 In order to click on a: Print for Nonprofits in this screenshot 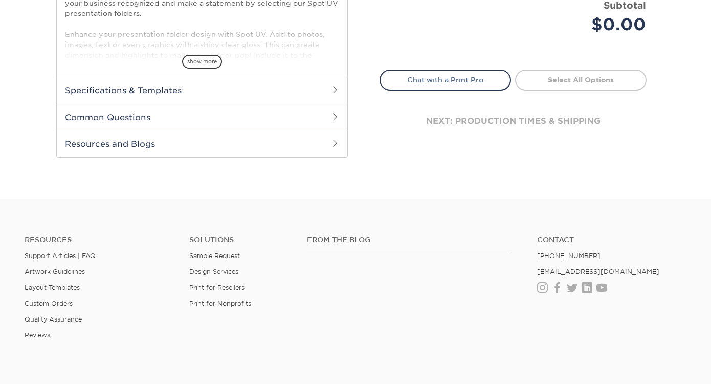, I will do `click(220, 303)`.